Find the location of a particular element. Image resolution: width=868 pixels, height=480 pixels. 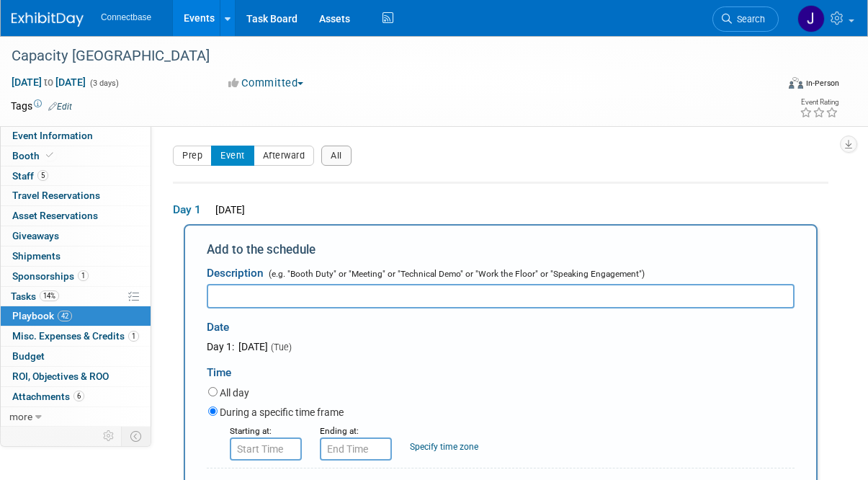

span: 42 is located at coordinates (65, 316).